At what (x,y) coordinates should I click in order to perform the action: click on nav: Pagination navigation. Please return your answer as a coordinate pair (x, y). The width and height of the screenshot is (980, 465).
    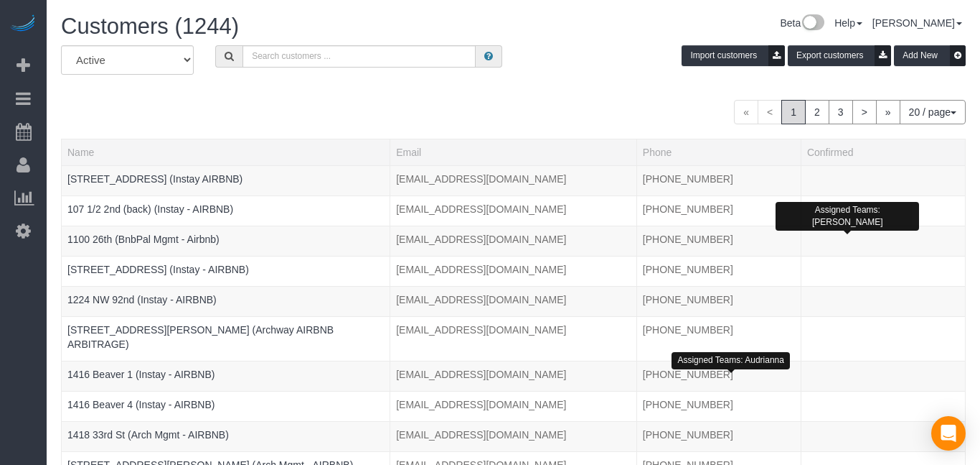
    Looking at the image, I should click on (850, 112).